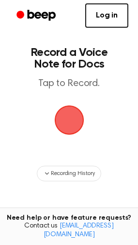  I want to click on button: Recording History, so click(69, 173).